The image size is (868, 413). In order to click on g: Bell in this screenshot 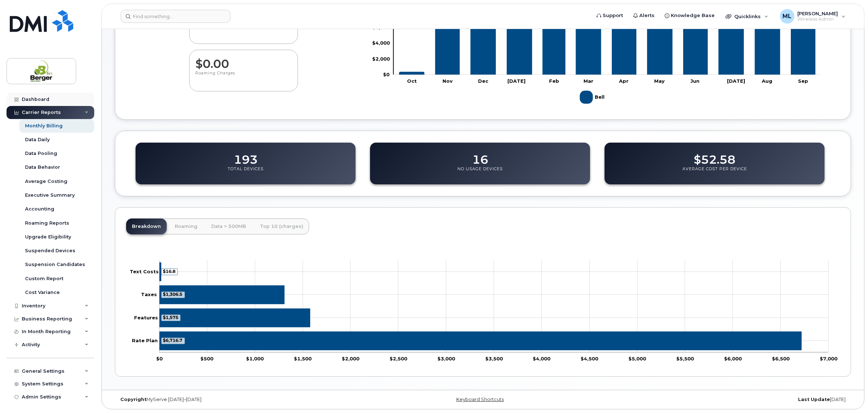, I will do `click(593, 97)`.